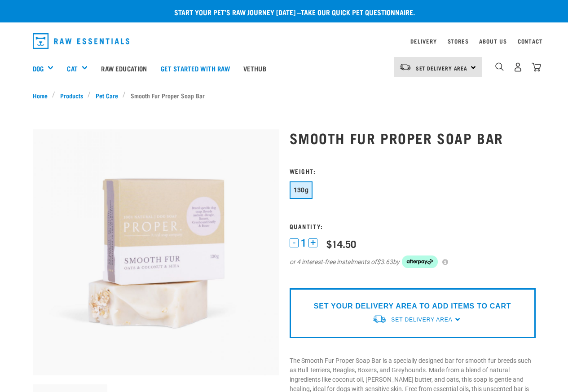 Image resolution: width=568 pixels, height=392 pixels. What do you see at coordinates (72, 68) in the screenshot?
I see `a: Cat` at bounding box center [72, 68].